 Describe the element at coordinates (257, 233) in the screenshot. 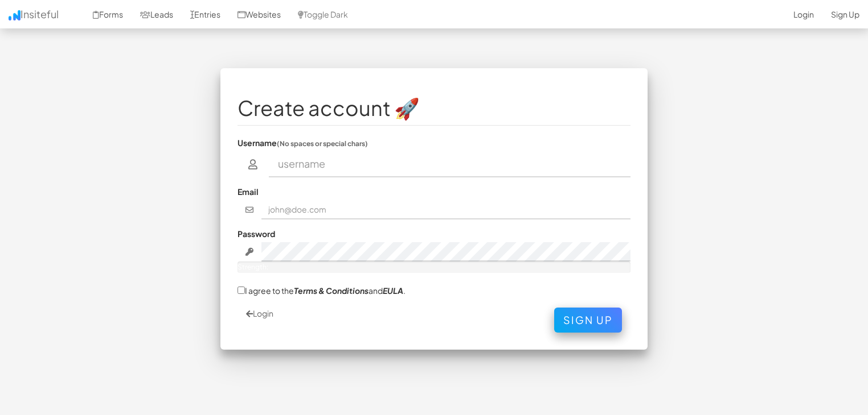

I see `label: Password` at that location.